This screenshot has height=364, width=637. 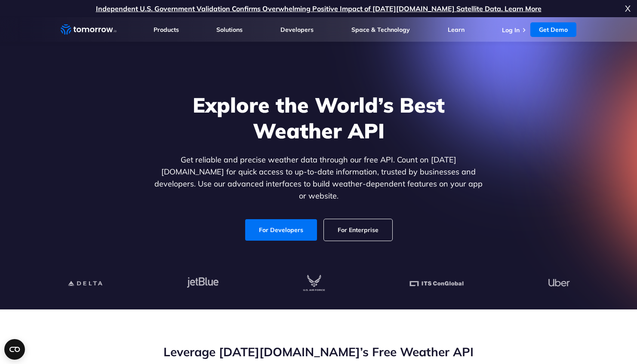 I want to click on a: For Enterprise, so click(x=358, y=230).